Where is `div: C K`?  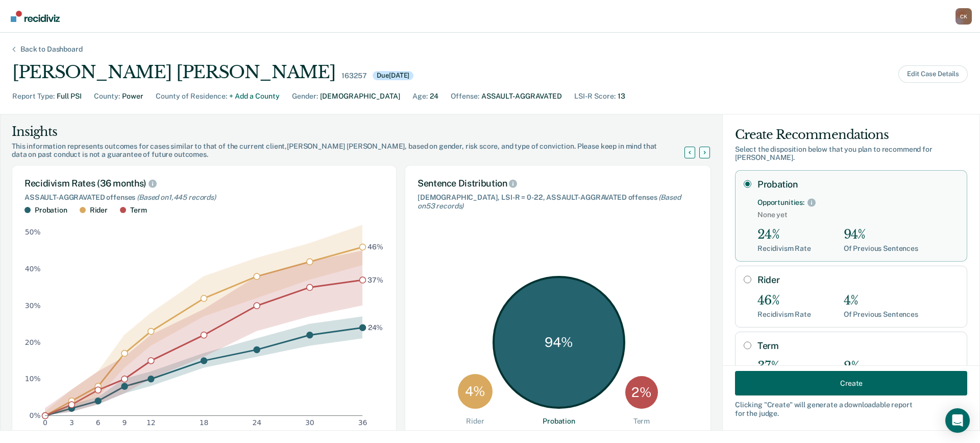 div: C K is located at coordinates (964, 16).